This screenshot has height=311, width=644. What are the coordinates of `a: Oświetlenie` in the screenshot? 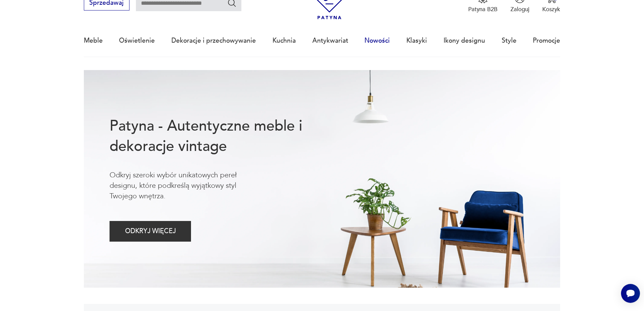 It's located at (137, 41).